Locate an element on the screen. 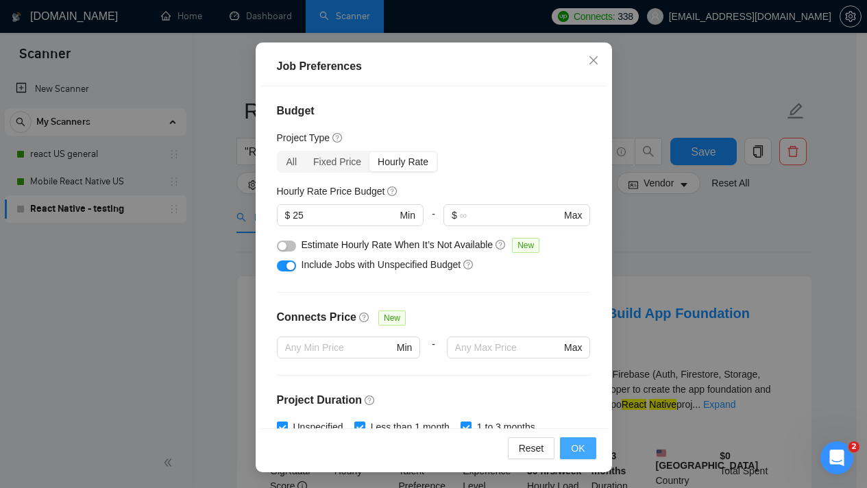  button: Reset is located at coordinates (531, 448).